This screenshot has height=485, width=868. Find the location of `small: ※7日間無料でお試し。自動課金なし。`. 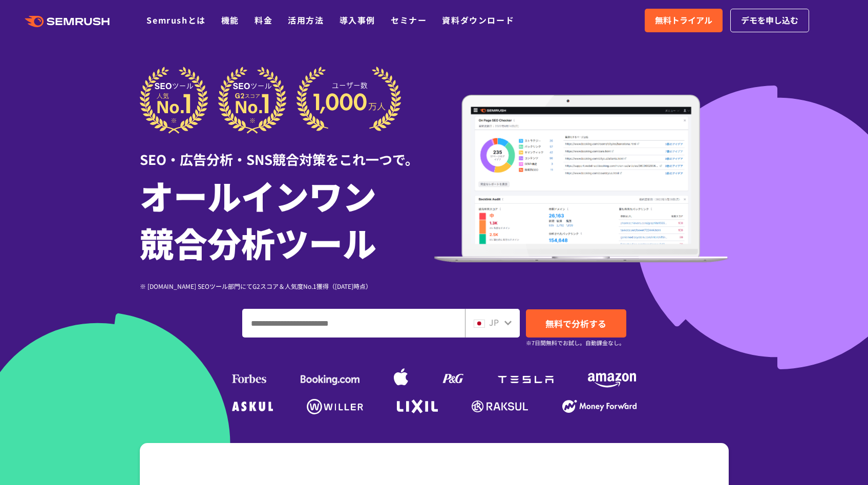

small: ※7日間無料でお試し。自動課金なし。 is located at coordinates (575, 343).